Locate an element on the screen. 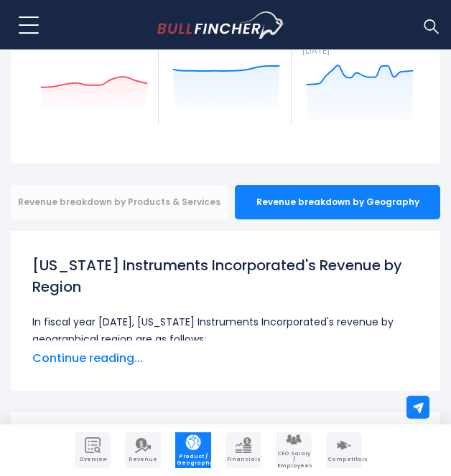  span: Continue reading... is located at coordinates (226, 359).